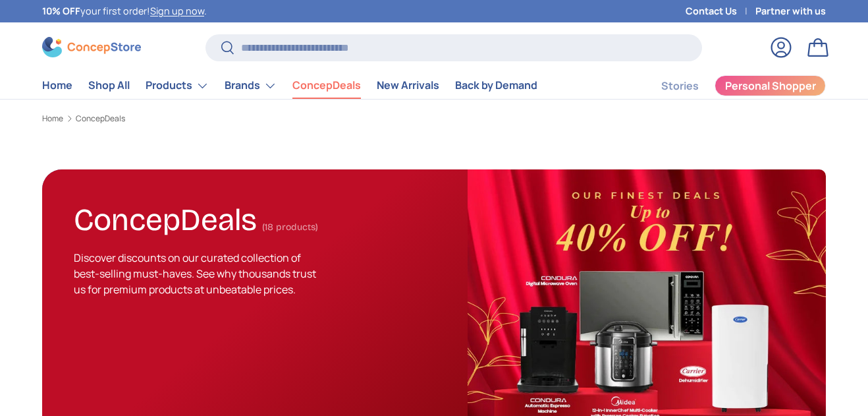 Image resolution: width=868 pixels, height=416 pixels. Describe the element at coordinates (290, 86) in the screenshot. I see `nav: Primary` at that location.